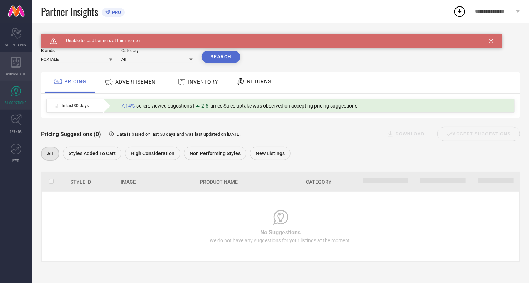  What do you see at coordinates (77, 51) in the screenshot?
I see `div: Brands` at bounding box center [77, 51].